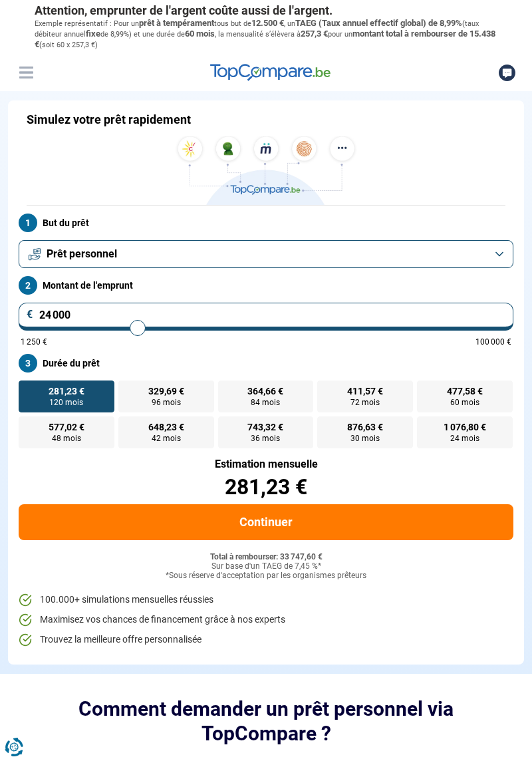  What do you see at coordinates (266, 438) in the screenshot?
I see `span: 36 mois` at bounding box center [266, 438].